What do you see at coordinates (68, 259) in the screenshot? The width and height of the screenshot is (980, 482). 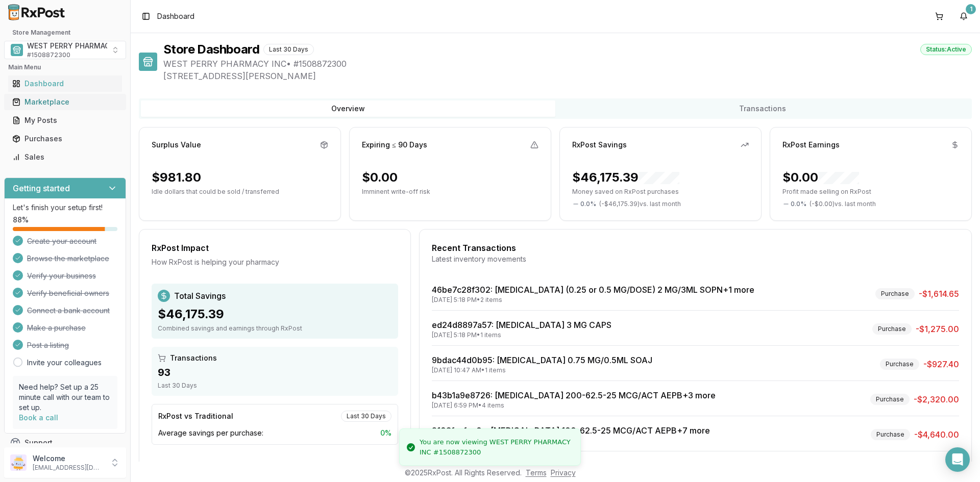 I see `span: Browse the marketplace` at bounding box center [68, 259].